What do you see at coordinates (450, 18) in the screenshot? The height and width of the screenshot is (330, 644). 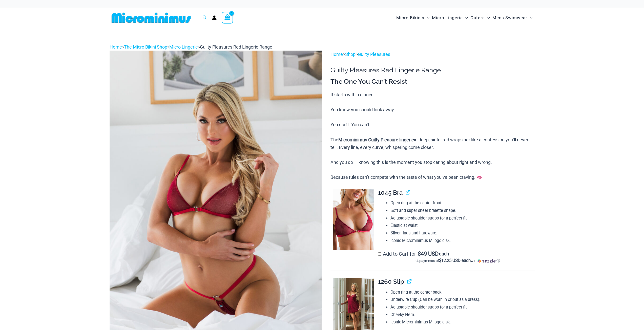 I see `a: Micro LingerieMenu ToggleMenu Toggle` at bounding box center [450, 18].